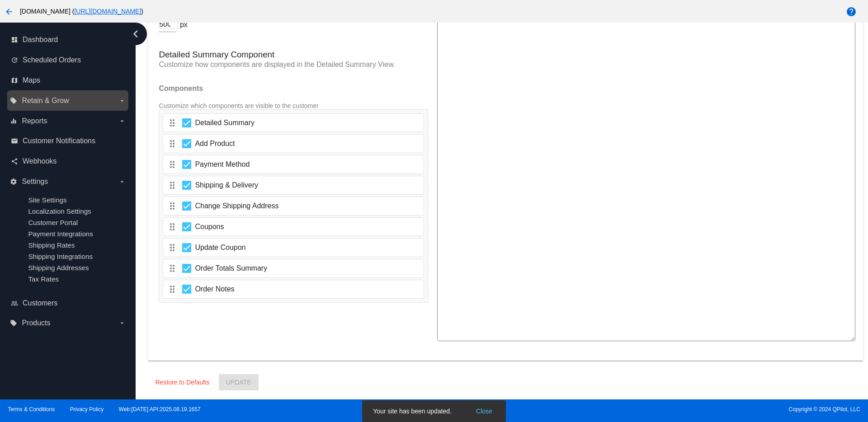 The height and width of the screenshot is (422, 868). What do you see at coordinates (43, 279) in the screenshot?
I see `span: Tax Rates` at bounding box center [43, 279].